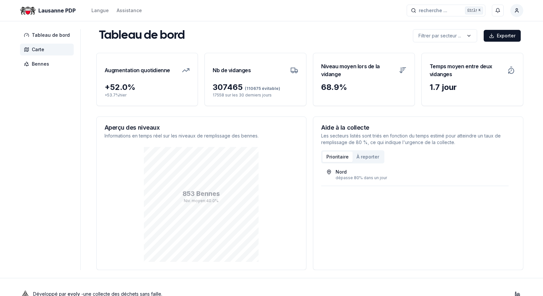  Describe the element at coordinates (358, 70) in the screenshot. I see `h3: Niveau moyen lors de la vidange` at that location.